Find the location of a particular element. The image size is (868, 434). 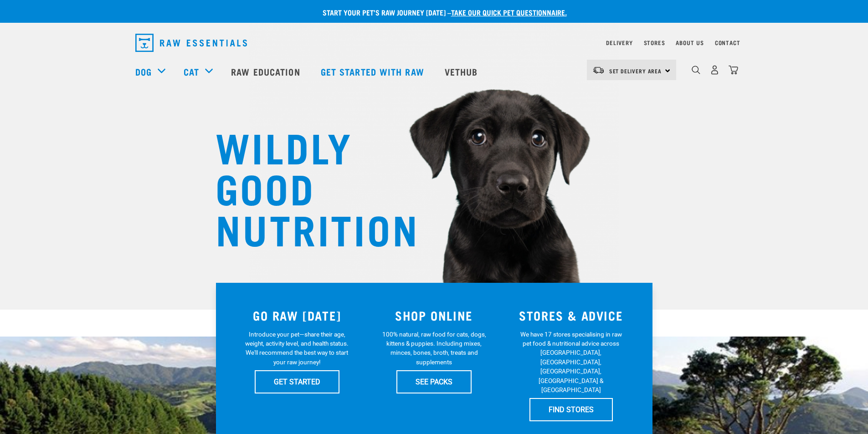

h1: WILDLY GOOD NUTRITION is located at coordinates (307, 187).